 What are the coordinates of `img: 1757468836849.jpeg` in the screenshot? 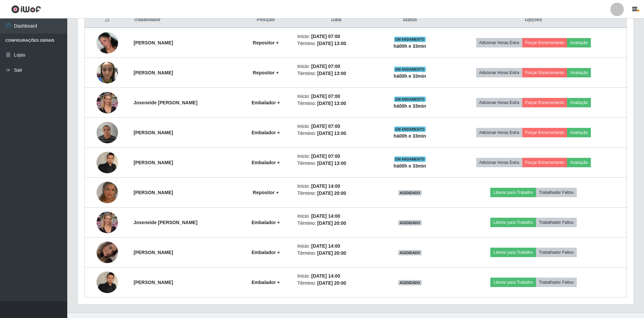 It's located at (107, 132).